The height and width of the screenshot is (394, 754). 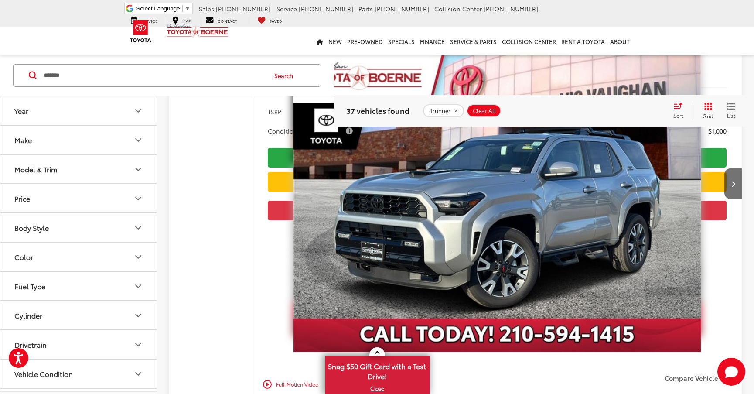 What do you see at coordinates (497, 199) in the screenshot?
I see `img: 2025 Toyota 4Runner TRD Sport RWD` at bounding box center [497, 199].